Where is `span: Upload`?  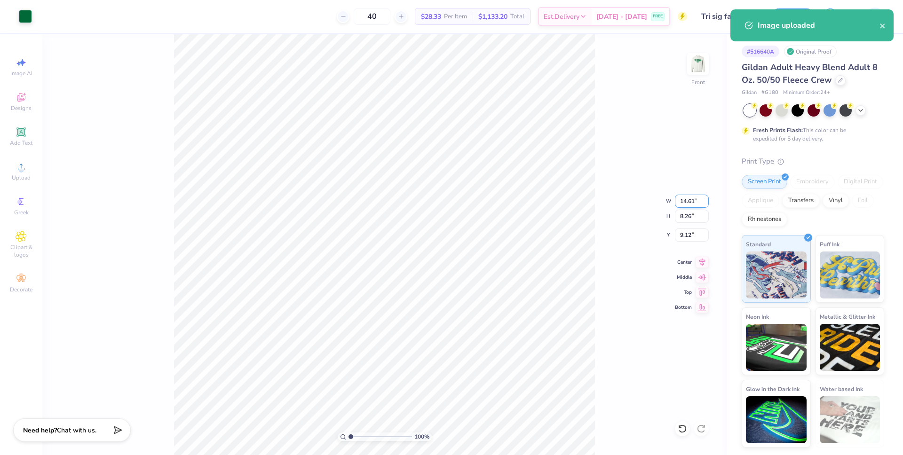 span: Upload is located at coordinates (21, 178).